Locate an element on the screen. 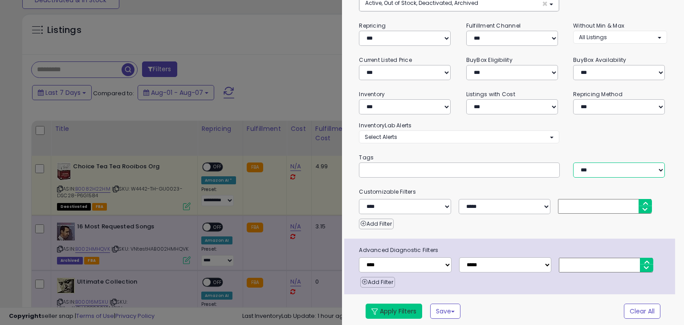 This screenshot has width=684, height=325. span: Advanced Diagnostic Filters is located at coordinates (513, 250).